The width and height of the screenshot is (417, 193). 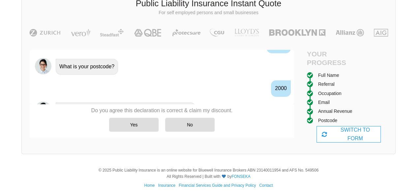 What do you see at coordinates (327, 120) in the screenshot?
I see `div: Postcode` at bounding box center [327, 120].